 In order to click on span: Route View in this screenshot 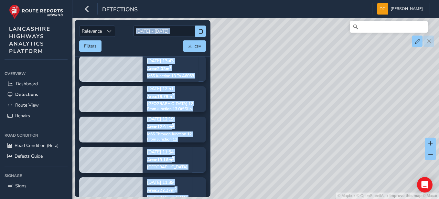, I will do `click(27, 105)`.